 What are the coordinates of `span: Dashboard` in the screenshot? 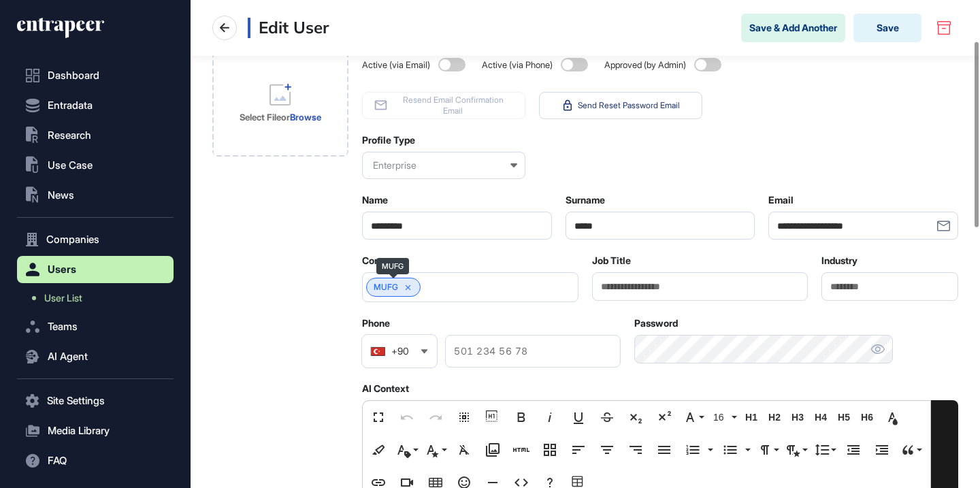 It's located at (74, 76).